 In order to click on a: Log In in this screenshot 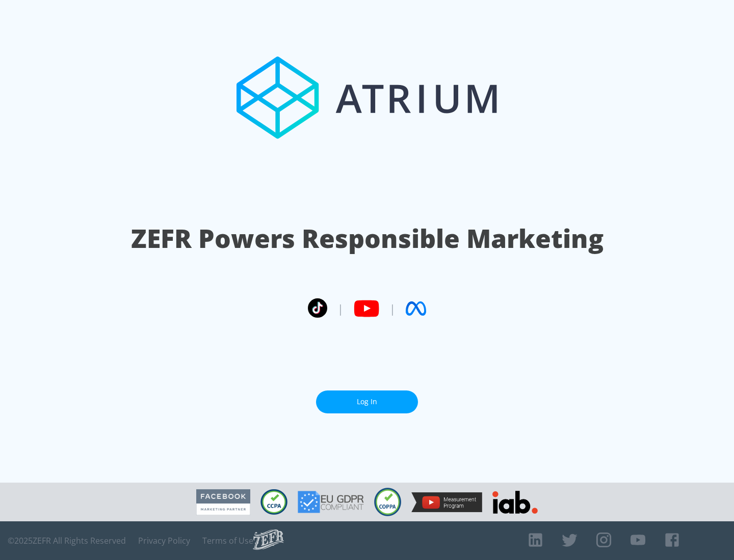, I will do `click(367, 402)`.